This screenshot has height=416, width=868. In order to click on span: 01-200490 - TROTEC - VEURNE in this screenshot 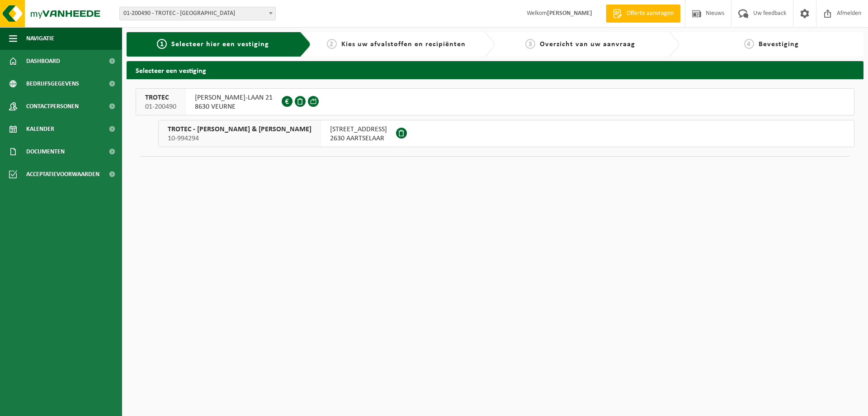, I will do `click(198, 14)`.